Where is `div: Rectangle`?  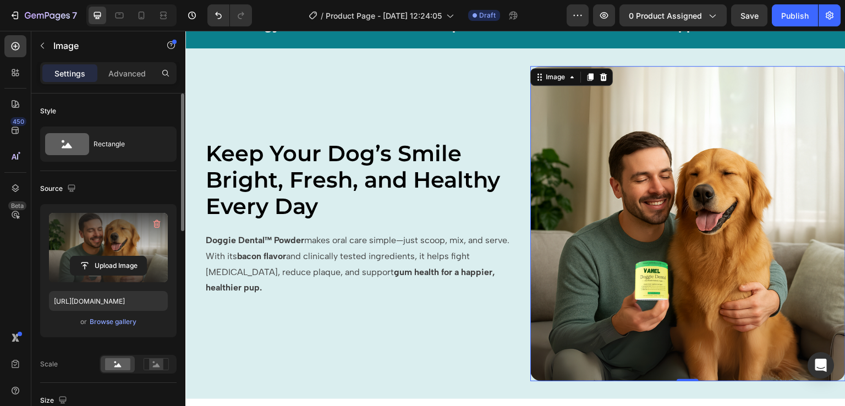 div: Rectangle is located at coordinates (127, 144).